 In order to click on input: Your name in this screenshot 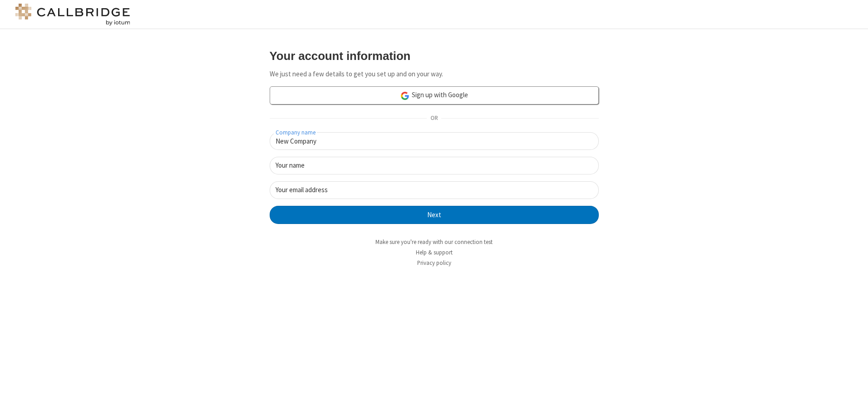, I will do `click(434, 166)`.